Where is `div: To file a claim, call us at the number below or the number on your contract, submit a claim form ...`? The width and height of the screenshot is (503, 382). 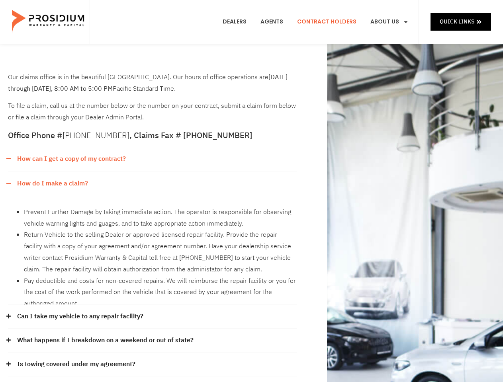
div: To file a claim, call us at the number below or the number on your contract, submit a claim form ... is located at coordinates (153, 98).